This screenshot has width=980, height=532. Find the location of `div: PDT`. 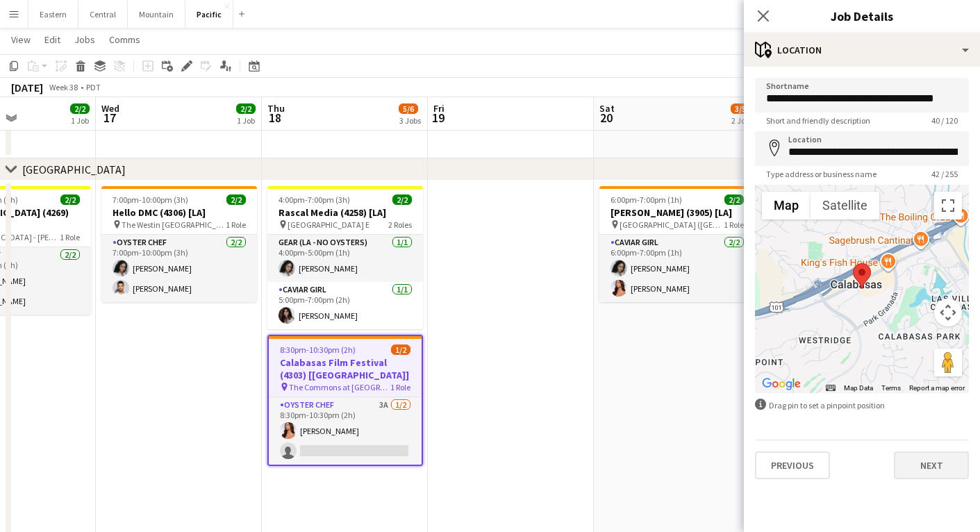

div: PDT is located at coordinates (93, 87).